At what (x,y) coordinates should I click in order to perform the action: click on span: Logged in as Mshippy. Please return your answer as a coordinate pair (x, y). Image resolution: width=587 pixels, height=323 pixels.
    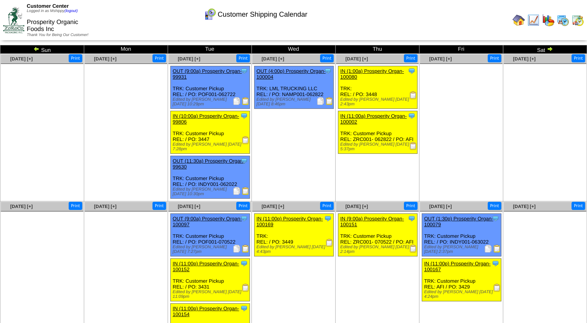
    Looking at the image, I should click on (52, 11).